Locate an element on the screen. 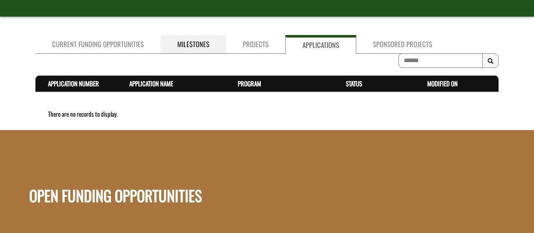  a: Milestones is located at coordinates (193, 44).